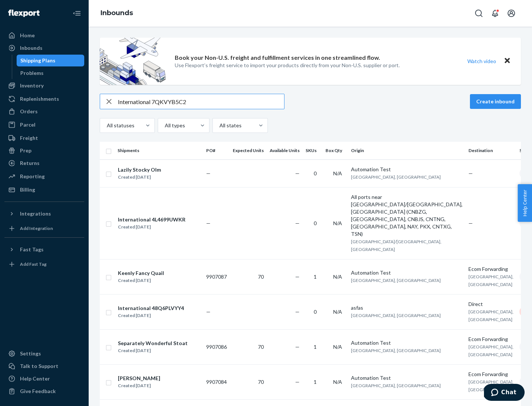  Describe the element at coordinates (26, 151) in the screenshot. I see `div: Prep` at that location.